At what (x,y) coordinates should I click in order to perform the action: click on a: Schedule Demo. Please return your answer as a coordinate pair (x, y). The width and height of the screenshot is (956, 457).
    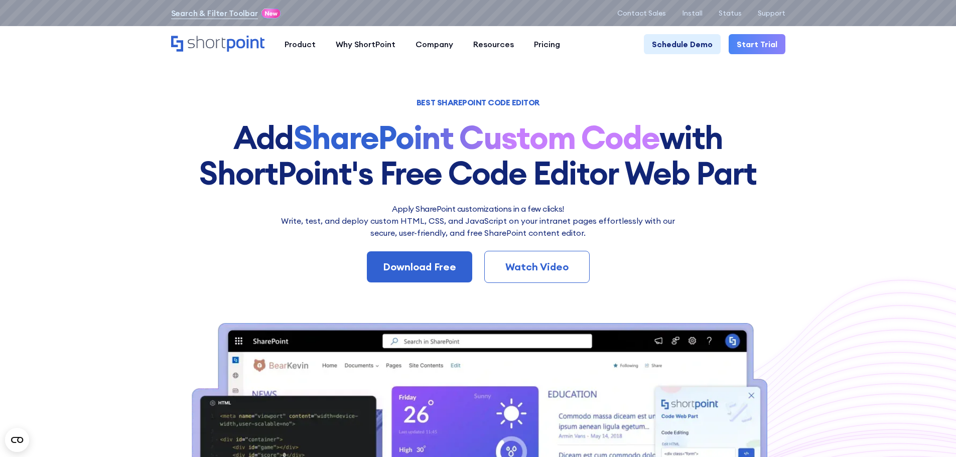
    Looking at the image, I should click on (682, 44).